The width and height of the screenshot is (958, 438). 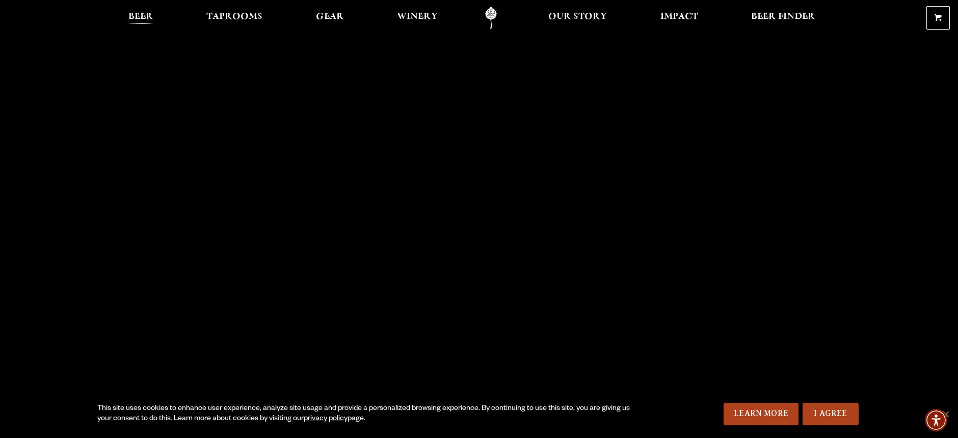 I want to click on span: Beer, so click(x=141, y=17).